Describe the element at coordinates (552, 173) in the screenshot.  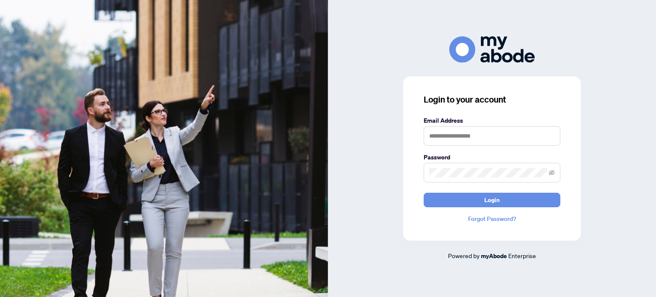
I see `span: eye-invisible` at that location.